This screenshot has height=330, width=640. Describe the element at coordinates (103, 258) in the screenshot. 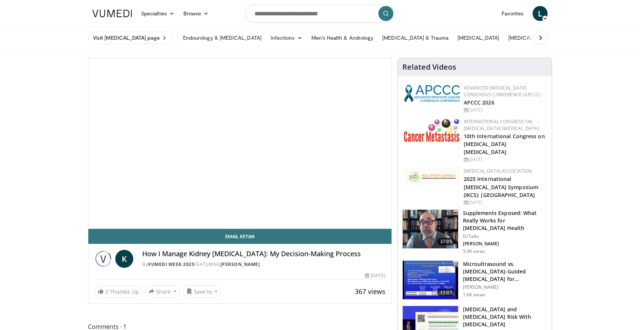

I see `img: Vumedi Week 2025` at that location.